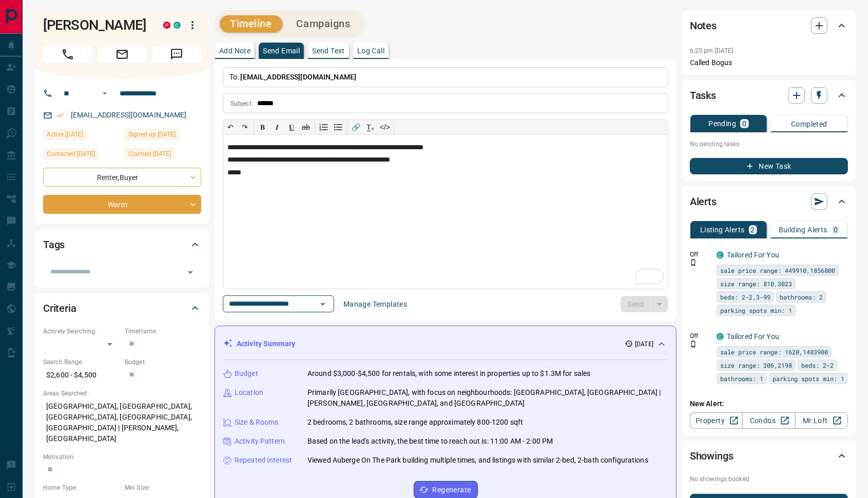  What do you see at coordinates (162, 155) in the screenshot?
I see `div: Wed Jun 08 2022` at bounding box center [162, 155].